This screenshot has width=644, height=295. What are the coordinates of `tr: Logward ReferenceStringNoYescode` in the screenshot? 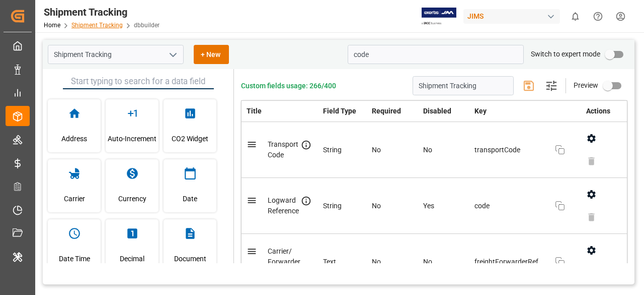 It's located at (434, 205).